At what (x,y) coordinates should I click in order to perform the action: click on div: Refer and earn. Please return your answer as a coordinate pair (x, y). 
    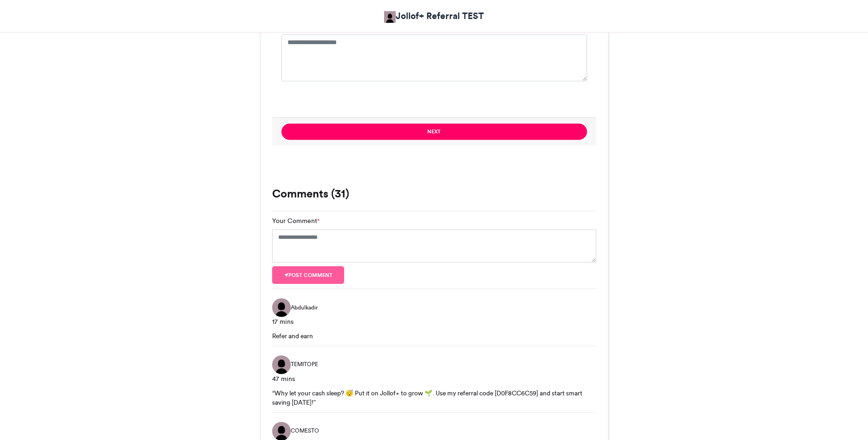
    Looking at the image, I should click on (434, 336).